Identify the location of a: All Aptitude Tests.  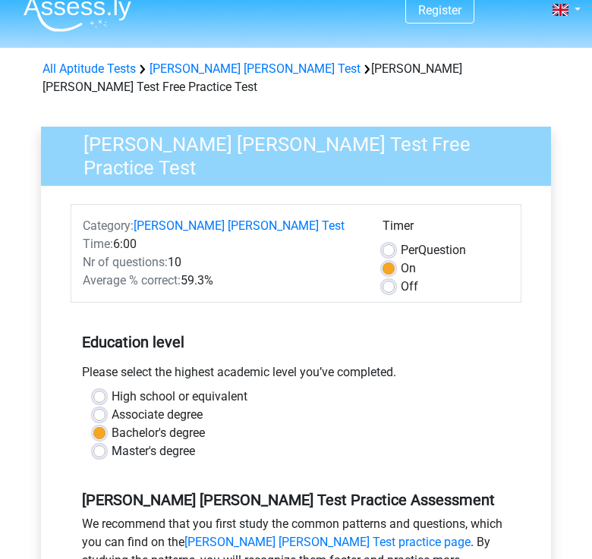
(89, 68).